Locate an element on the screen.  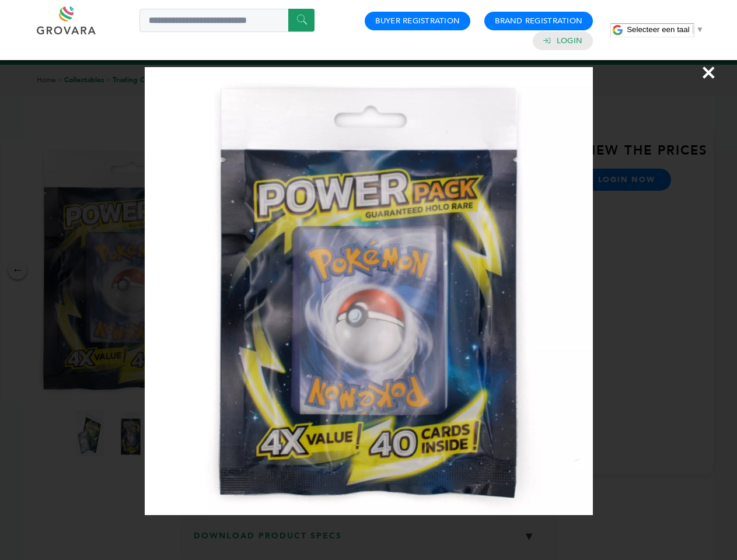
a: Selecteer een taal​ is located at coordinates (665, 29).